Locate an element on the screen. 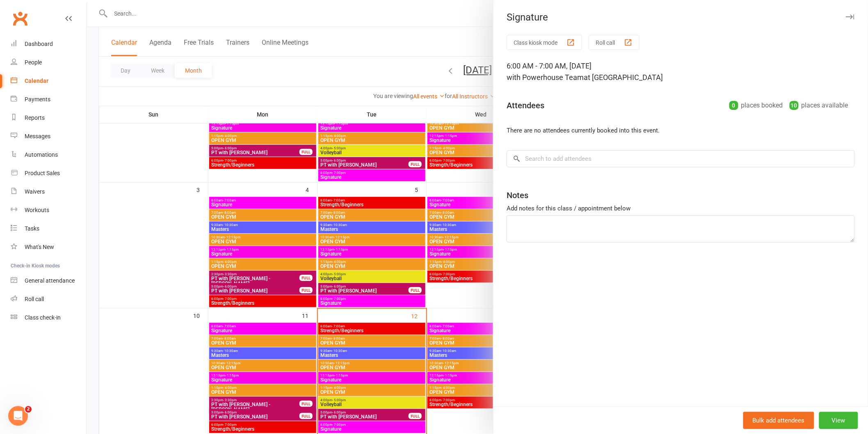  div: General attendance is located at coordinates (49, 280).